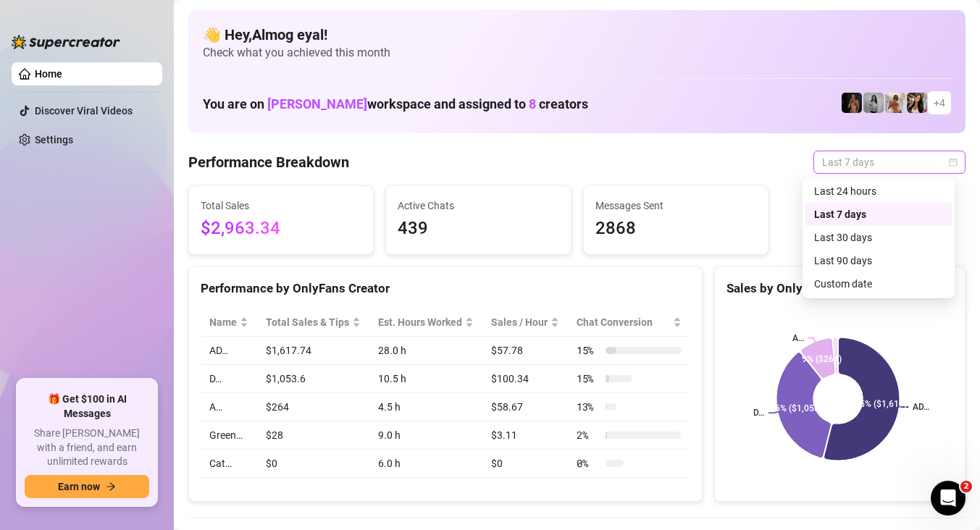 The image size is (980, 530). What do you see at coordinates (676, 229) in the screenshot?
I see `span: 2868` at bounding box center [676, 229].